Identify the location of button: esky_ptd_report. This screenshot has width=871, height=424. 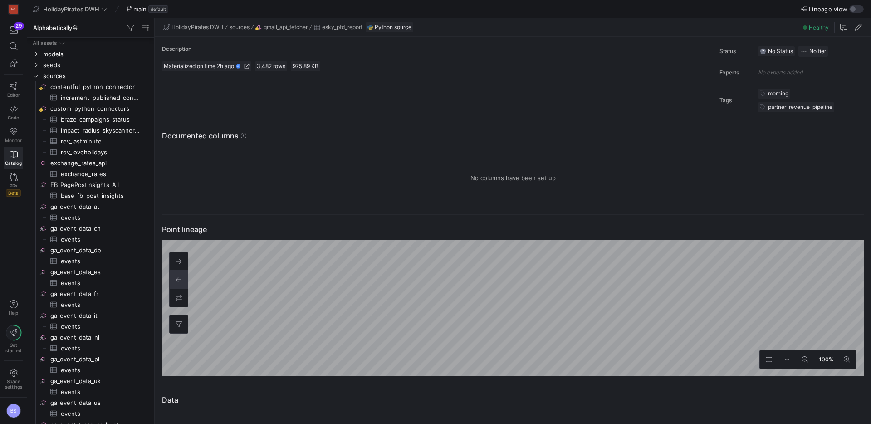
(338, 27).